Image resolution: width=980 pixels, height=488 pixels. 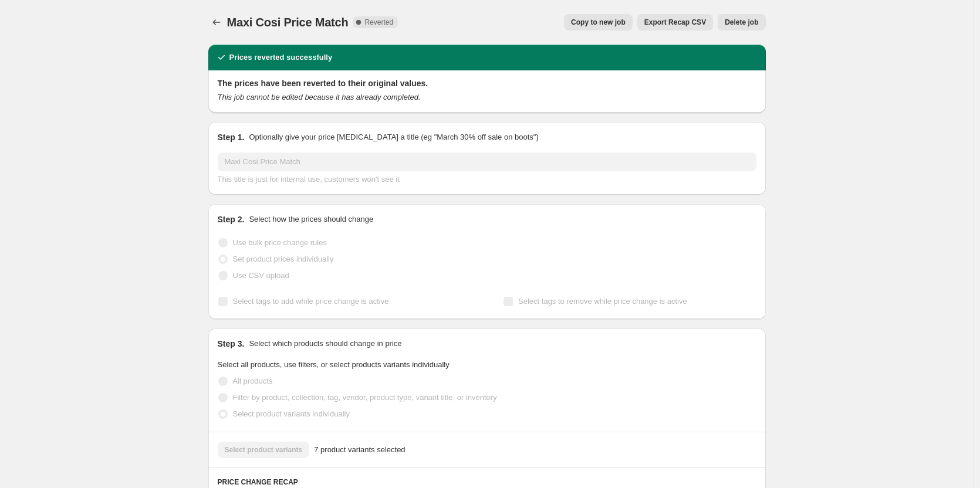 I want to click on span: Use CSV upload, so click(x=261, y=275).